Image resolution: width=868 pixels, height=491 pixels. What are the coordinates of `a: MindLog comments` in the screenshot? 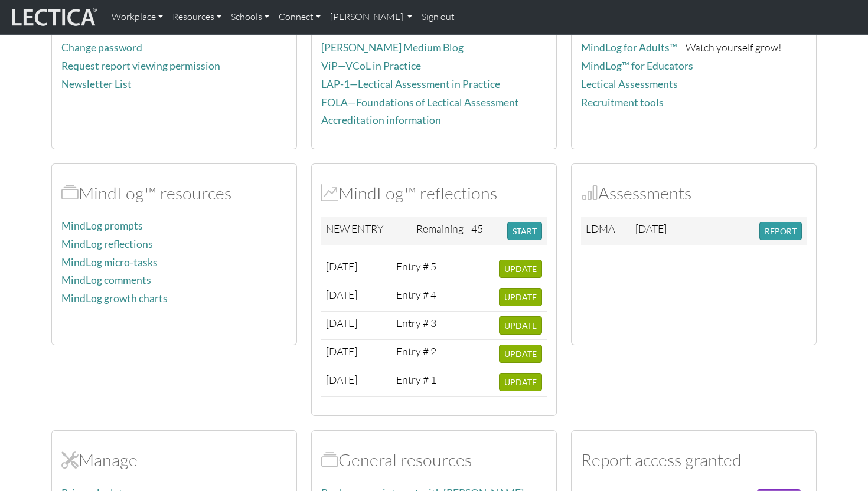 It's located at (107, 280).